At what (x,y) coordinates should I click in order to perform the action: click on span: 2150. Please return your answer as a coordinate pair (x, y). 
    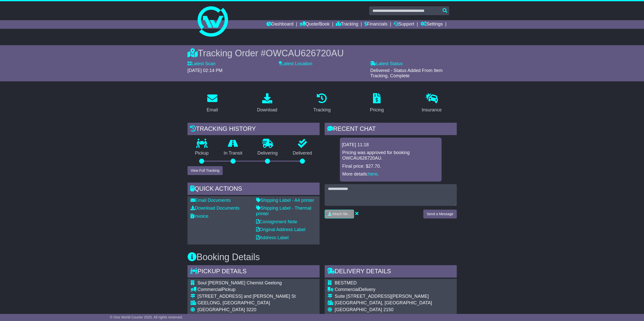
    Looking at the image, I should click on (389, 310).